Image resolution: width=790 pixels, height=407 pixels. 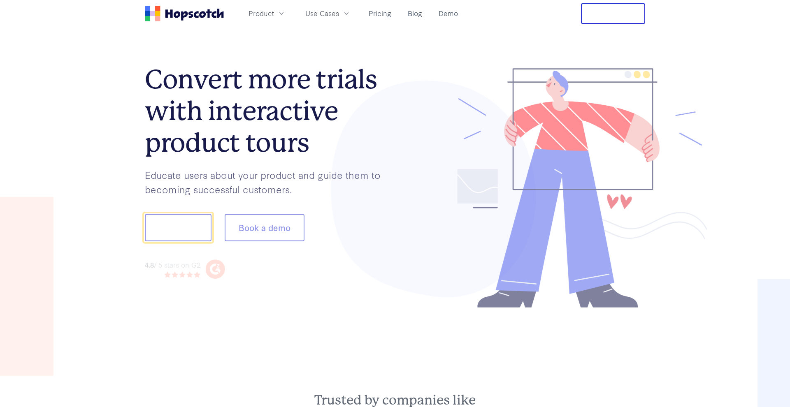 I want to click on p: Educate users about your product and guide them to becoming successful customers., so click(x=270, y=182).